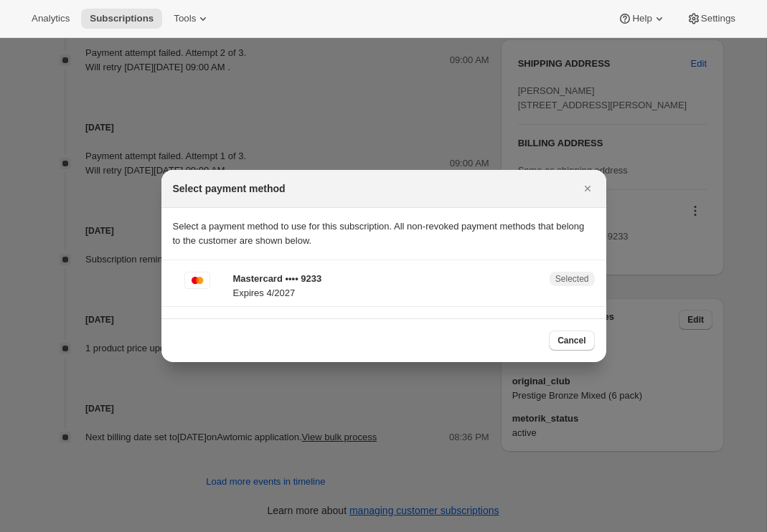 The image size is (767, 532). I want to click on button: Close, so click(588, 188).